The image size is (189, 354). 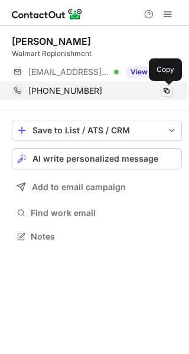 I want to click on span: AI write personalized message, so click(x=95, y=159).